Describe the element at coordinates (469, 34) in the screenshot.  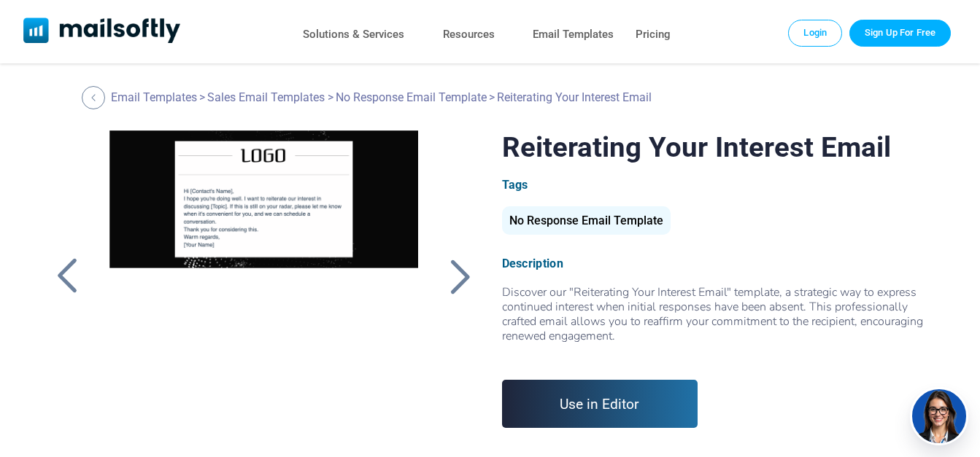
I see `a: Resources` at that location.